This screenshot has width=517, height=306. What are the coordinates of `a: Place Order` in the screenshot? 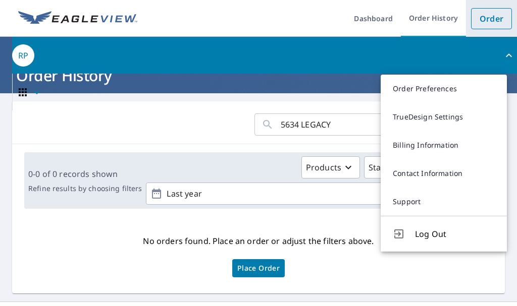 It's located at (258, 269).